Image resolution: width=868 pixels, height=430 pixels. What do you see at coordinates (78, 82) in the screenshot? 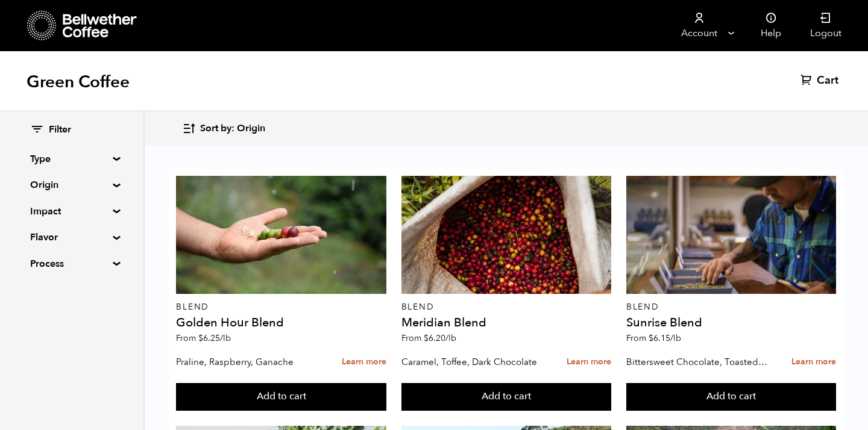
I see `h1: Green Coffee` at bounding box center [78, 82].